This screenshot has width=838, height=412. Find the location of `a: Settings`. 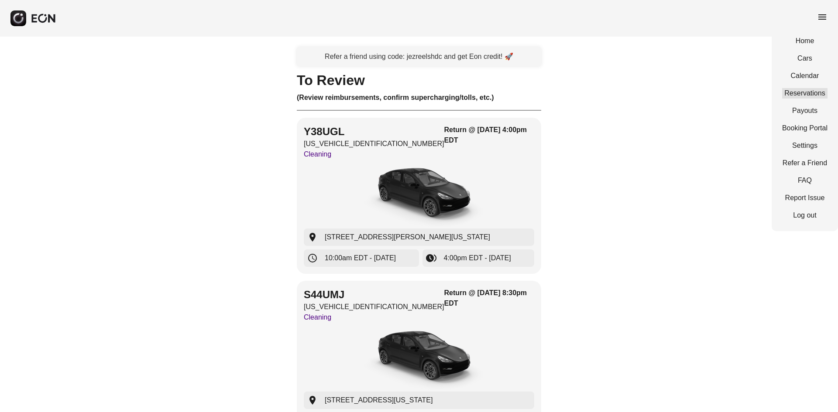

a: Settings is located at coordinates (805, 146).